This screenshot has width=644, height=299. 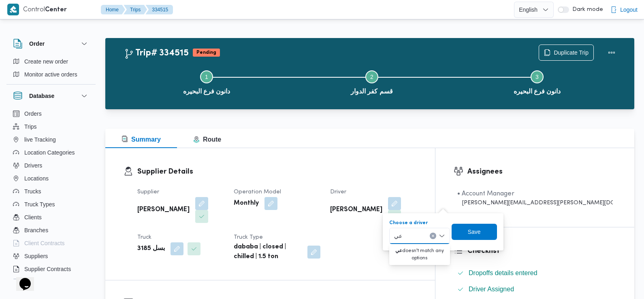 I want to click on h3: Order, so click(x=37, y=44).